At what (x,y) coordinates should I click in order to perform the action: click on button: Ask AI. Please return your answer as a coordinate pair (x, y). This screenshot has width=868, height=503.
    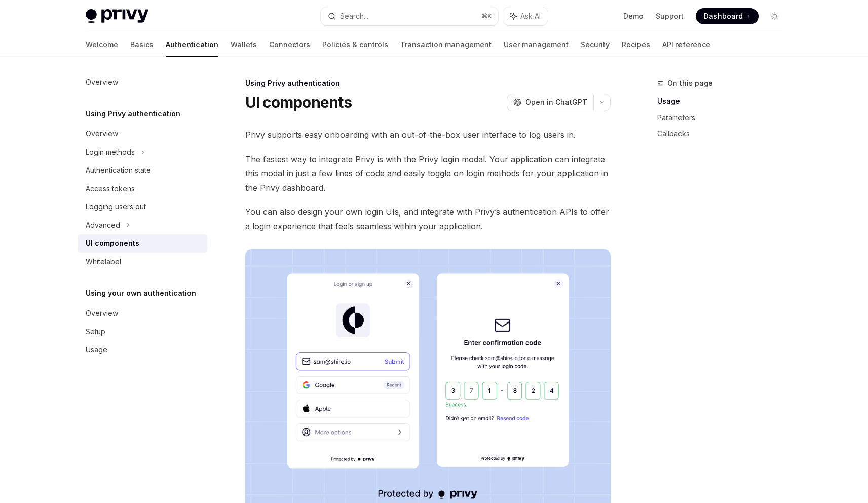
    Looking at the image, I should click on (525, 16).